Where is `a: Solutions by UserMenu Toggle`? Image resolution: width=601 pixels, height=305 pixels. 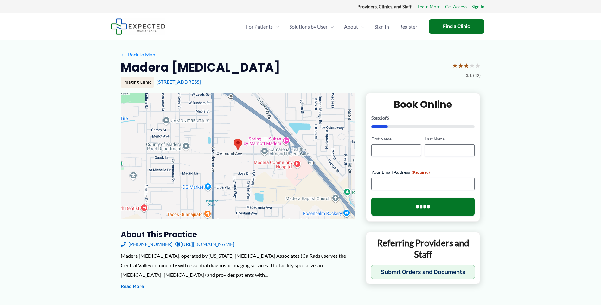 a: Solutions by UserMenu Toggle is located at coordinates (311, 27).